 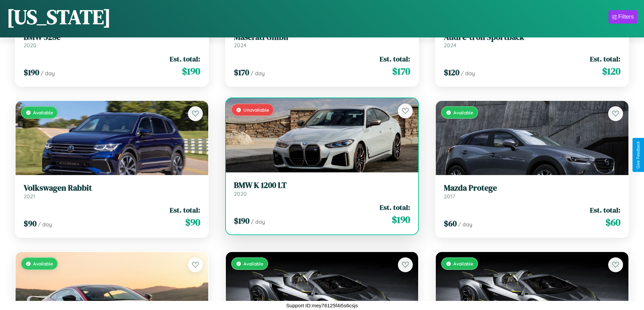 What do you see at coordinates (322, 305) in the screenshot?
I see `p: Support ID: mey76125f4i5s6csjs` at bounding box center [322, 305].